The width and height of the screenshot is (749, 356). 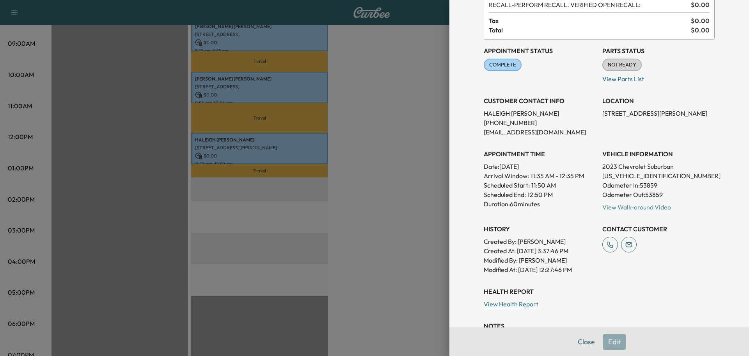 What do you see at coordinates (600, 291) in the screenshot?
I see `h3: Health Report` at bounding box center [600, 291].